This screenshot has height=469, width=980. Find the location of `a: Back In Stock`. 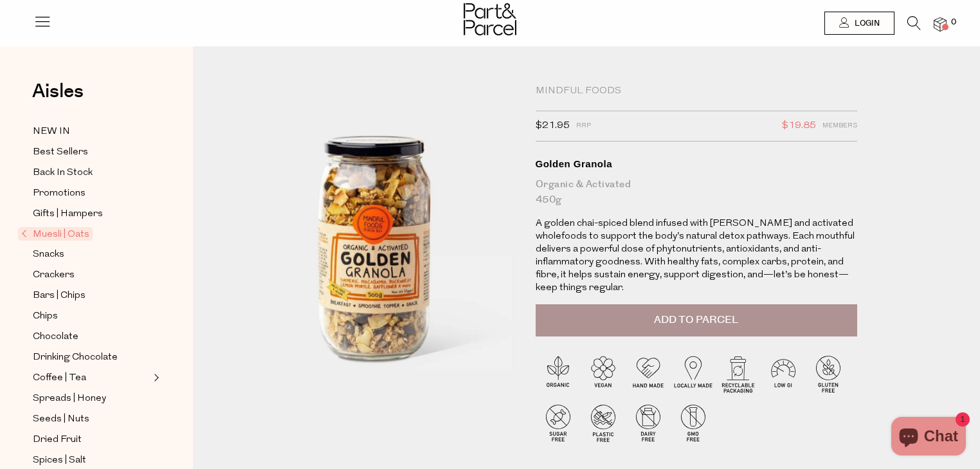

a: Back In Stock is located at coordinates (91, 172).